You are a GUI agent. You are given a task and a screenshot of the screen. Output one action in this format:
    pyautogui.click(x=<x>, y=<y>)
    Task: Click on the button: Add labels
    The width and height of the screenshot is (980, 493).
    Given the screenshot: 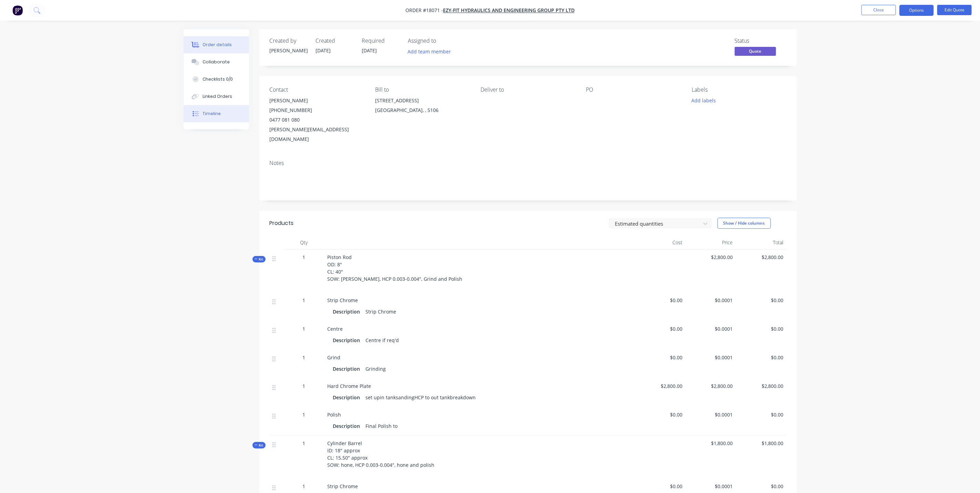 What is the action you would take?
    pyautogui.click(x=704, y=100)
    